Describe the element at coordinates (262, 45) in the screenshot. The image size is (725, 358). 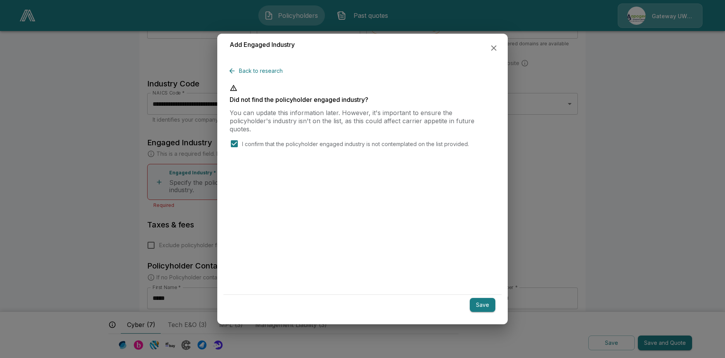
I see `h6: Add Engaged Industry` at that location.